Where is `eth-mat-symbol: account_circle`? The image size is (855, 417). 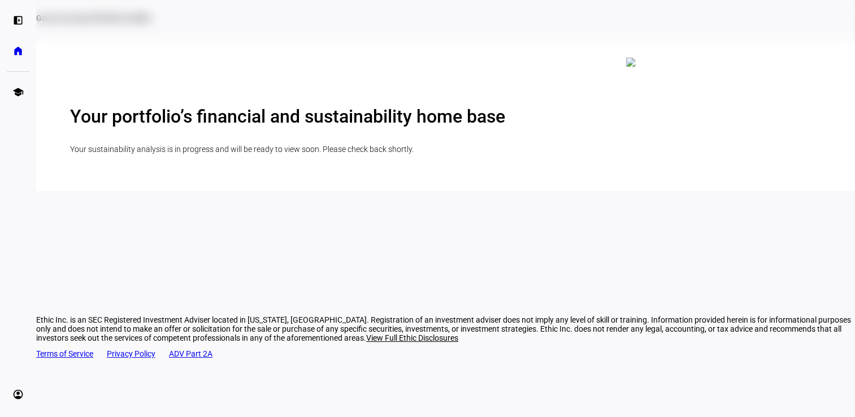 eth-mat-symbol: account_circle is located at coordinates (18, 394).